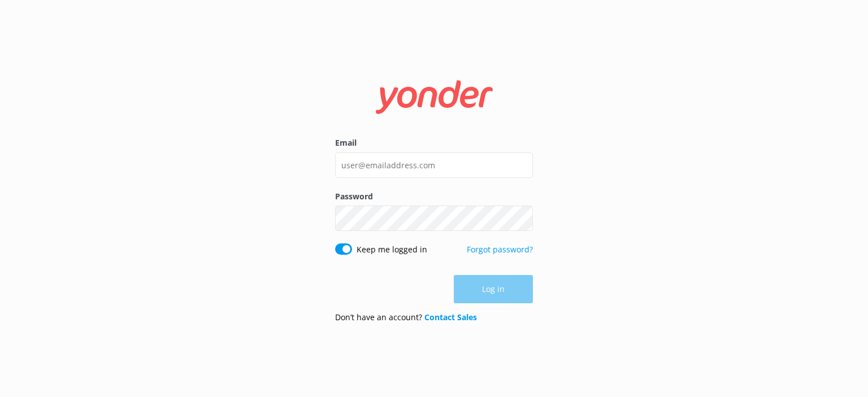  I want to click on a: Contact Sales, so click(450, 317).